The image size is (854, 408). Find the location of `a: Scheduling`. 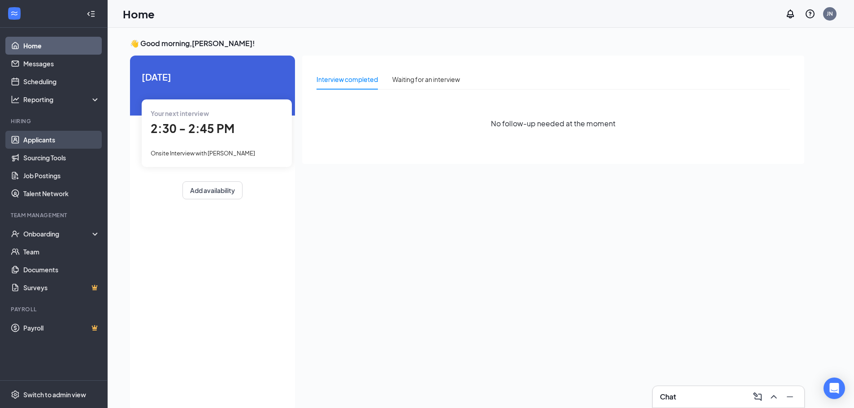

a: Scheduling is located at coordinates (61, 82).